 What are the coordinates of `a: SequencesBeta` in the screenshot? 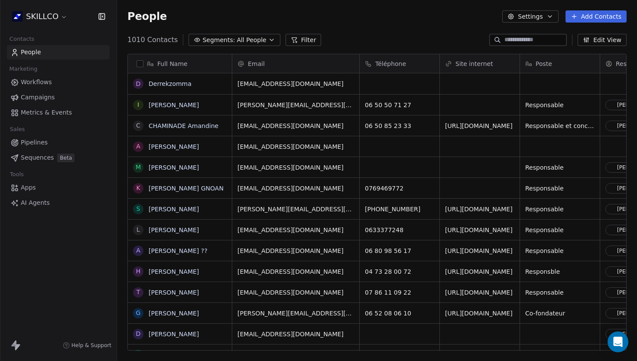 It's located at (58, 157).